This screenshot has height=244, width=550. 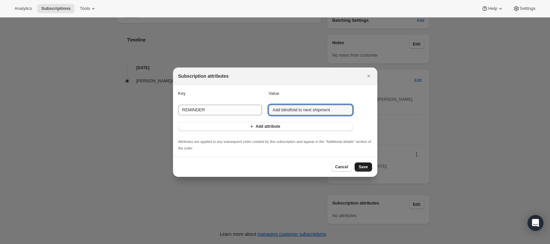 I want to click on button: Help, so click(x=492, y=9).